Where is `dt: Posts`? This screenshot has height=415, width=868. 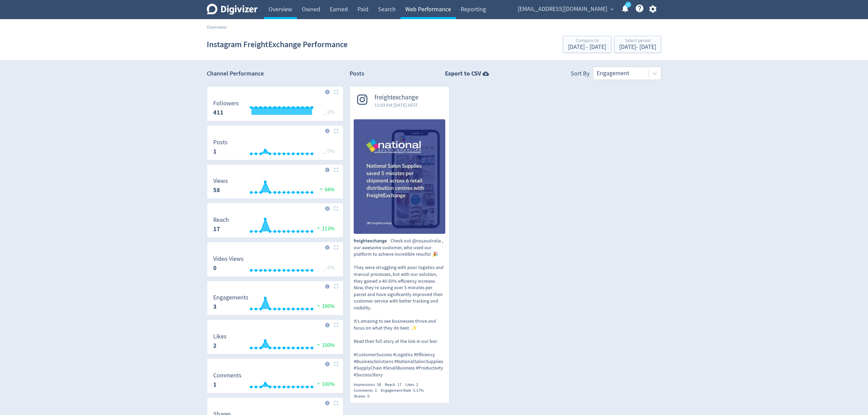
dt: Posts is located at coordinates (220, 142).